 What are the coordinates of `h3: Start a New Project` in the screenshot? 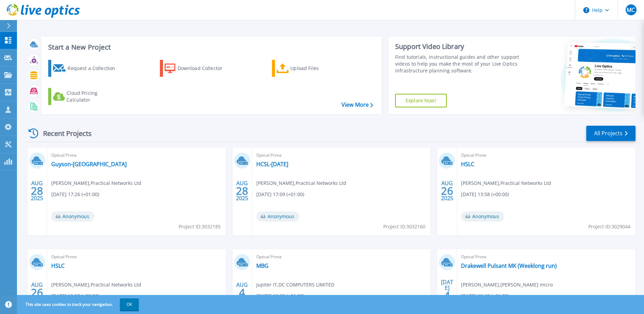 It's located at (210, 47).